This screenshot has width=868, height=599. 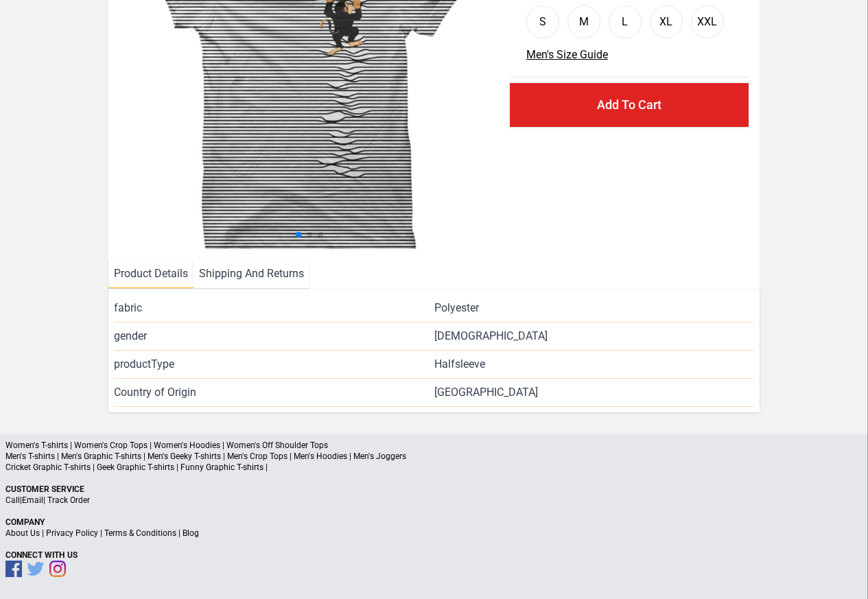 I want to click on div: S, so click(x=543, y=22).